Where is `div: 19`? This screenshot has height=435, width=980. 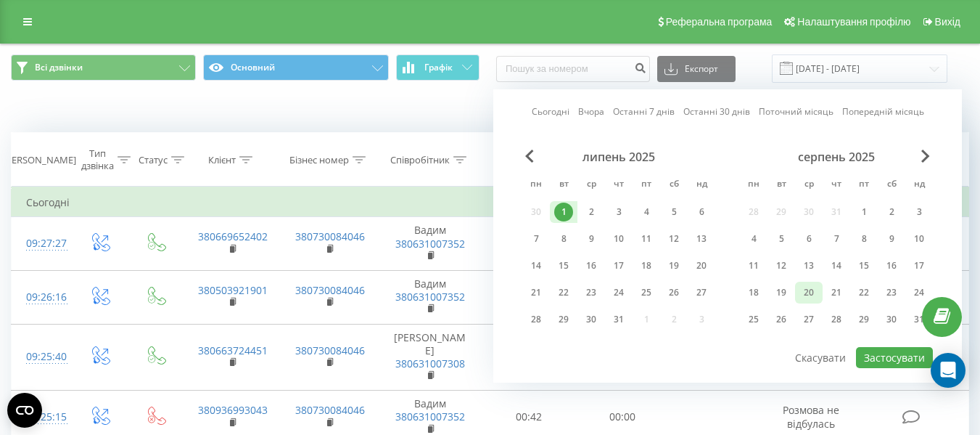 div: 19 is located at coordinates (674, 266).